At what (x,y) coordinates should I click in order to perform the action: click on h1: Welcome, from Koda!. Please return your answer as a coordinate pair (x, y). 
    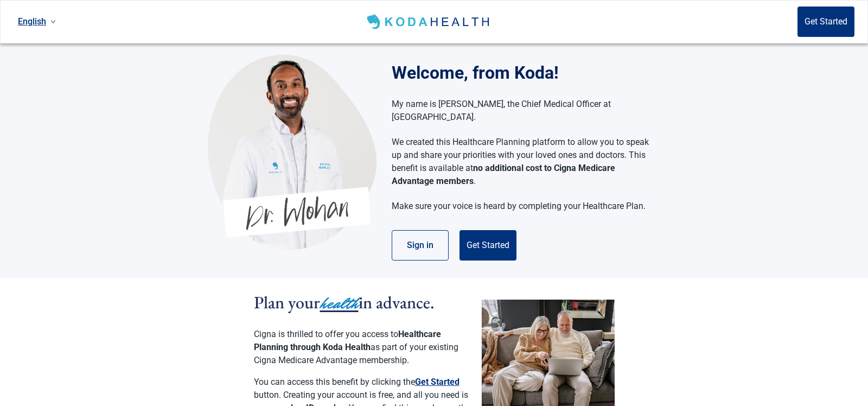
    Looking at the image, I should click on (525, 73).